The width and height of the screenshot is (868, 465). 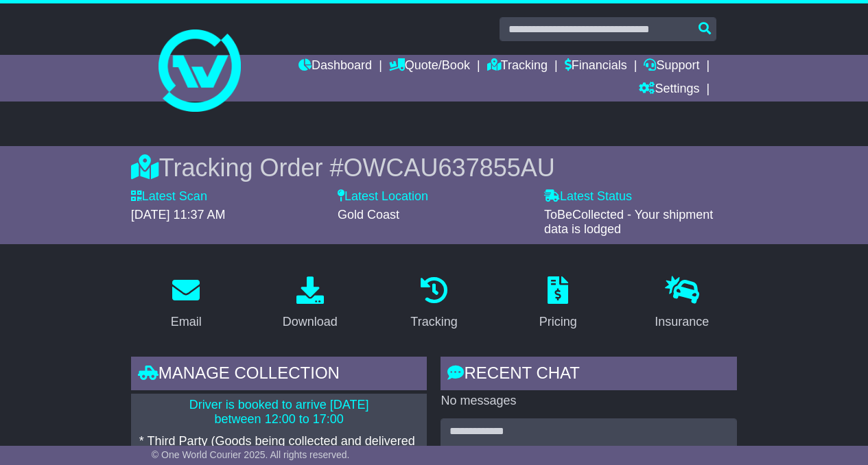 I want to click on span: ToBeCollected - Your shipment data is lodged, so click(x=628, y=222).